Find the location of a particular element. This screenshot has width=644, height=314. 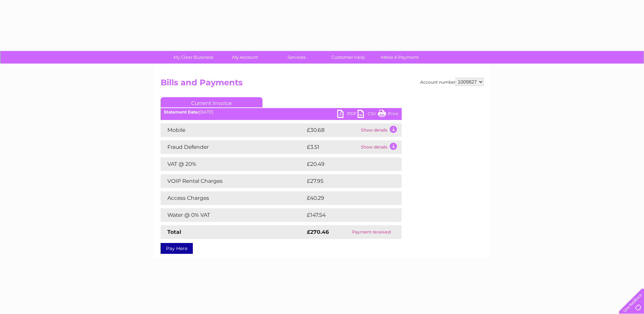

td: £20.49 is located at coordinates (346, 164).